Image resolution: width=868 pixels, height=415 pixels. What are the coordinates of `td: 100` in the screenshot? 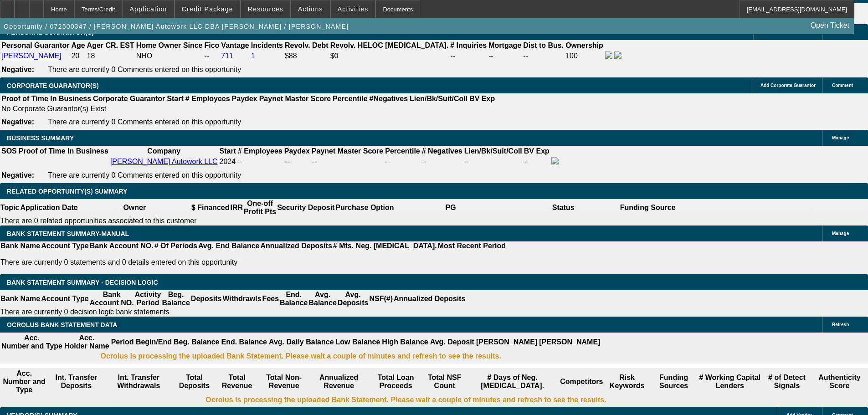 It's located at (584, 56).